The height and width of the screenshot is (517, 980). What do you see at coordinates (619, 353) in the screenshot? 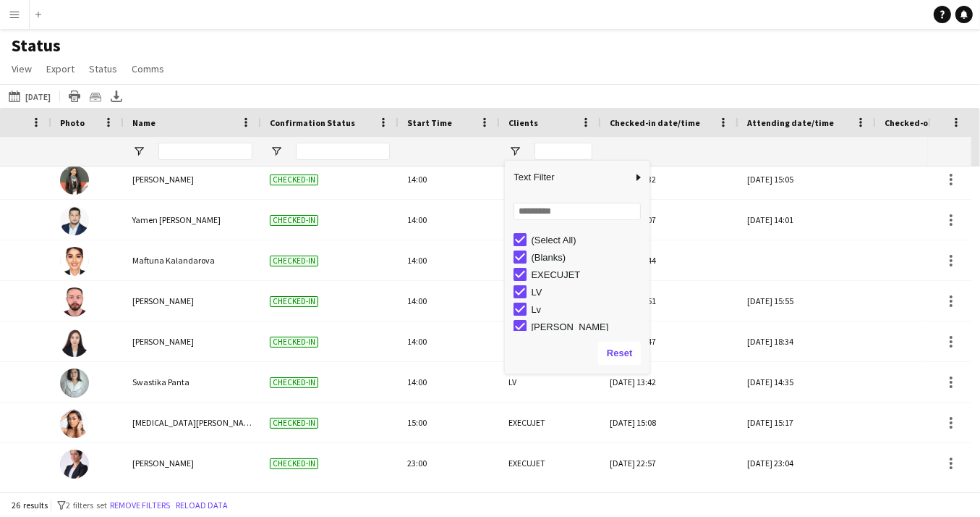
I see `button: Reset` at bounding box center [619, 353].